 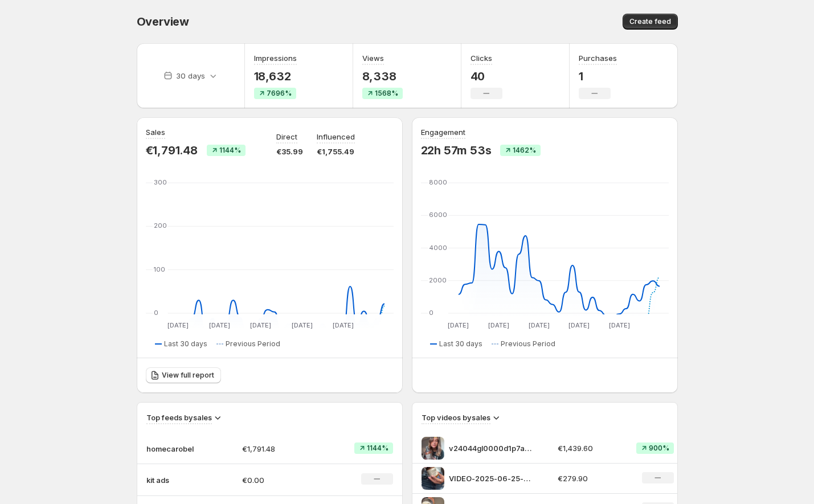 I want to click on p: Direct, so click(x=286, y=136).